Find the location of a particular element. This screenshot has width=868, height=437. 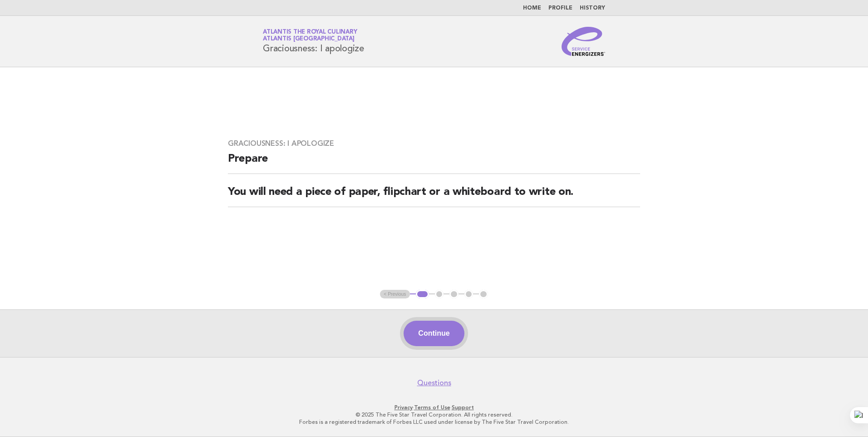

a: Terms of Use is located at coordinates (432, 407).